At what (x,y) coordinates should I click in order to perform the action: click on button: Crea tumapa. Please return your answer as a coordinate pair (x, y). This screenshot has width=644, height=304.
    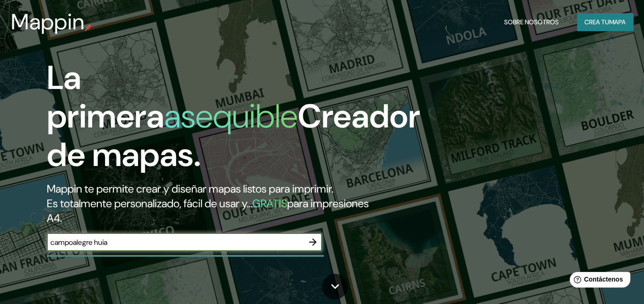
    Looking at the image, I should click on (605, 22).